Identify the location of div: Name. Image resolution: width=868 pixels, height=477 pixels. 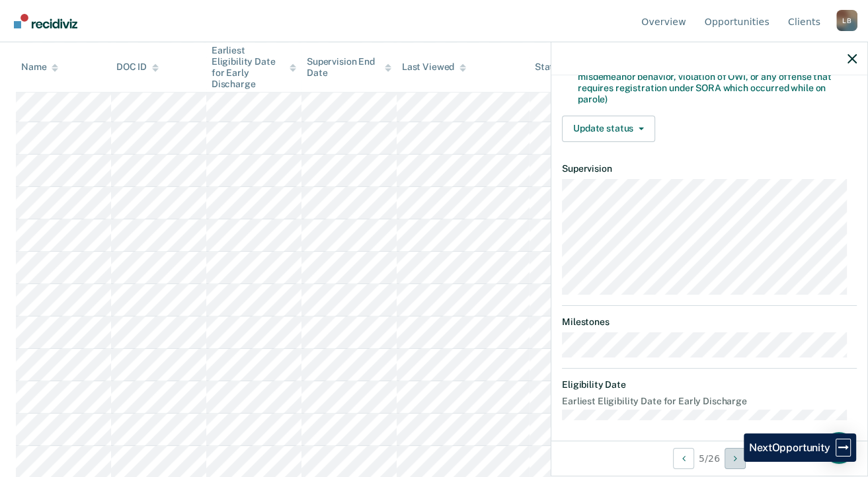
(40, 66).